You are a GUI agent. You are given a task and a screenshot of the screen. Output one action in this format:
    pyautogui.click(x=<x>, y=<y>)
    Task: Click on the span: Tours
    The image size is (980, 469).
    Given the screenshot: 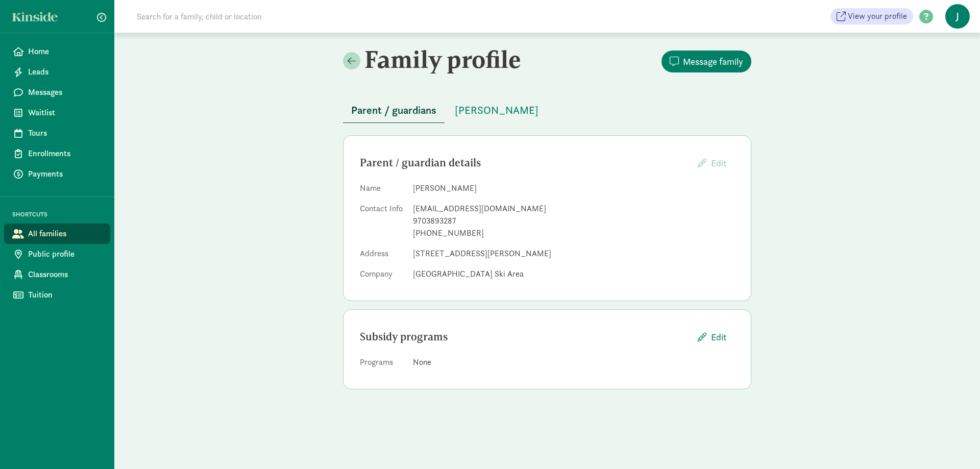 What is the action you would take?
    pyautogui.click(x=65, y=133)
    